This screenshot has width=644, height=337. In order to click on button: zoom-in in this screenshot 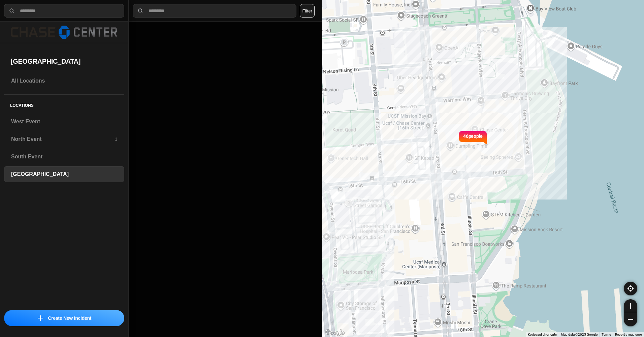, I will do `click(630, 306)`.